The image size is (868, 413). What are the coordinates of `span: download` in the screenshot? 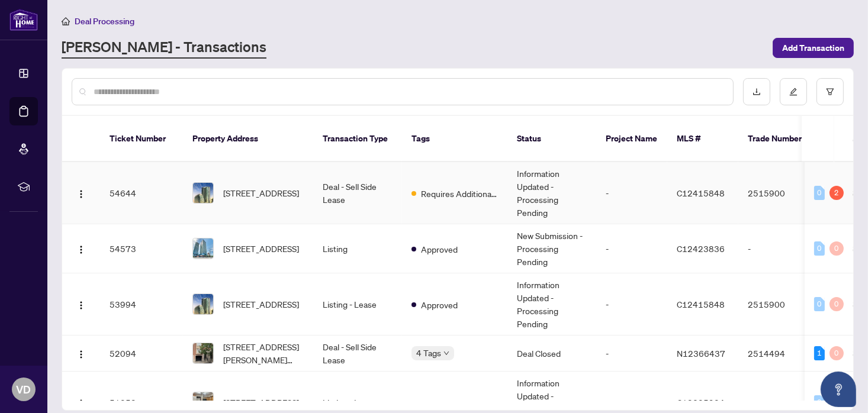 It's located at (757, 92).